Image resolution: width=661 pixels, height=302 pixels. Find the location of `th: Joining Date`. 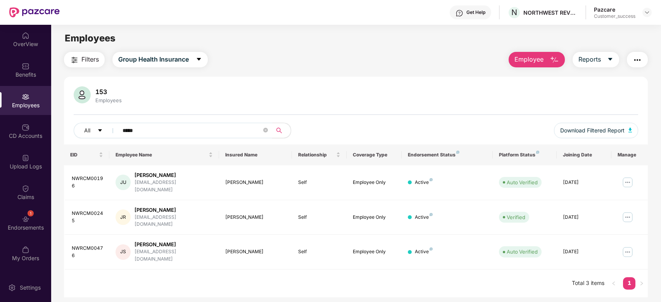

th: Joining Date is located at coordinates (584, 155).